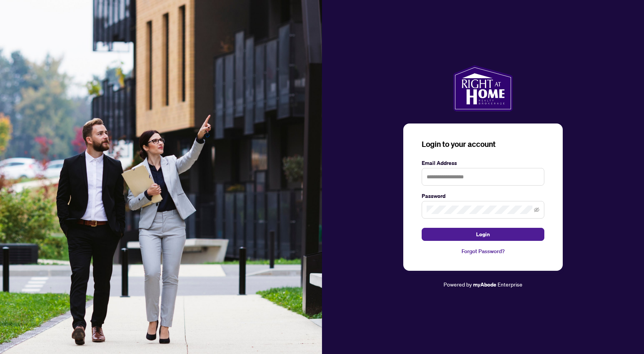  Describe the element at coordinates (485, 284) in the screenshot. I see `a: myAbode` at that location.